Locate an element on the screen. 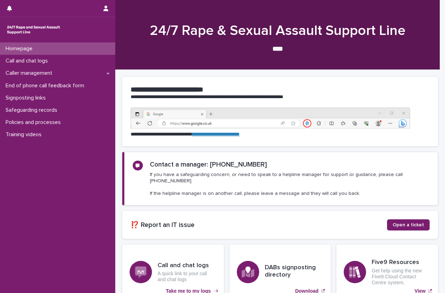 The image size is (445, 293). p: Caller management is located at coordinates (30, 73).